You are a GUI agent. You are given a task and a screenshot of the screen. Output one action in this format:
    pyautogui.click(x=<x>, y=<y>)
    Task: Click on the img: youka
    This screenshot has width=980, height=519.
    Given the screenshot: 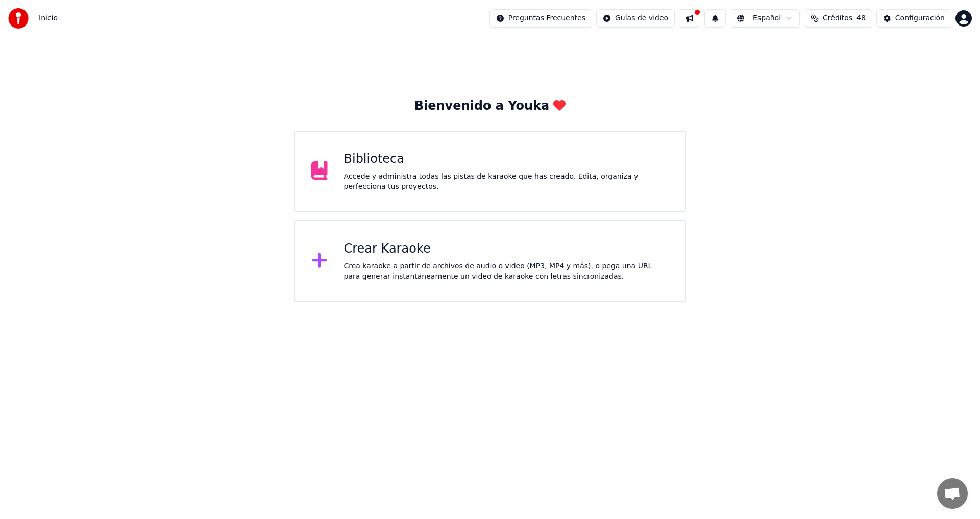 What is the action you would take?
    pyautogui.click(x=18, y=18)
    